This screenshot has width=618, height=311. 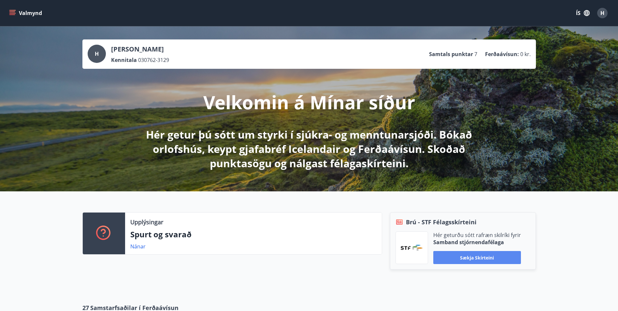 What do you see at coordinates (26, 13) in the screenshot?
I see `button: menu` at bounding box center [26, 13].